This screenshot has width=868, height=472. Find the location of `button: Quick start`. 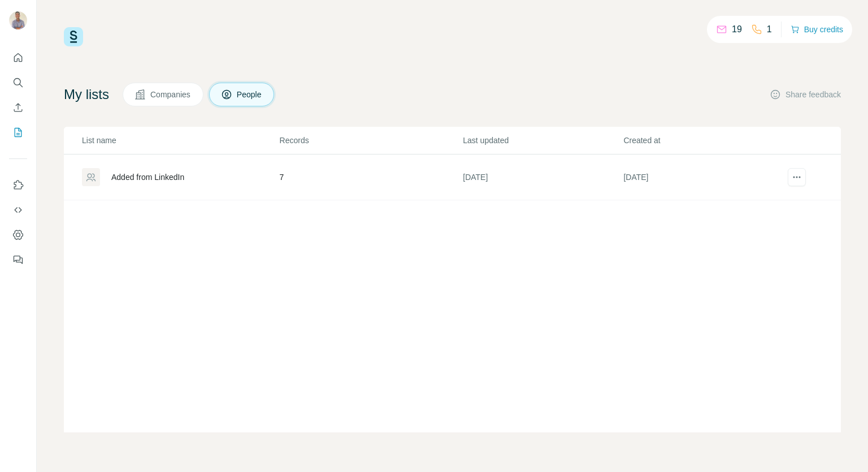

button: Quick start is located at coordinates (18, 58).